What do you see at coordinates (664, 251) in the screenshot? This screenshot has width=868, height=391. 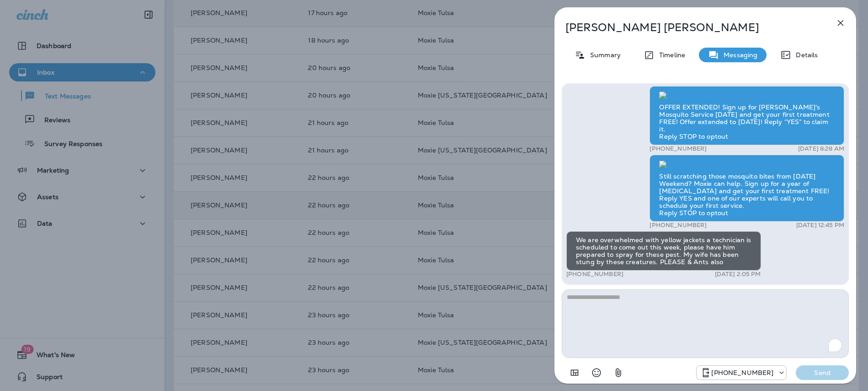 I see `div: We are overwhelmed with yellow jackets a technician is scheduled to come out this week, please ha...` at bounding box center [664, 251].